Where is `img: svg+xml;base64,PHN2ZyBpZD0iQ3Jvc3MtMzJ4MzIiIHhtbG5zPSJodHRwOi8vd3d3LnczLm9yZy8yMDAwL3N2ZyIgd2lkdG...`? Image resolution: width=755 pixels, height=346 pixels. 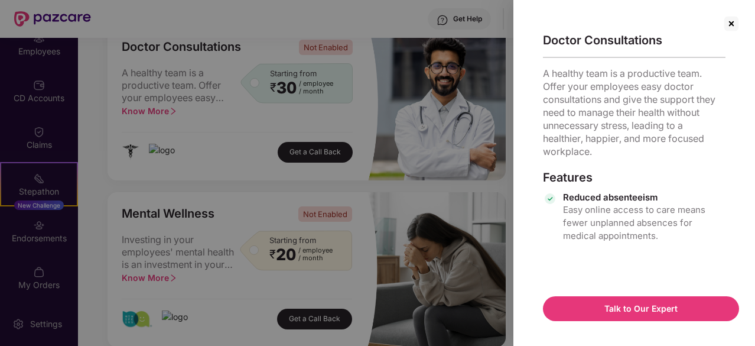
img: svg+xml;base64,PHN2ZyBpZD0iQ3Jvc3MtMzJ4MzIiIHhtbG5zPSJodHRwOi8vd3d3LnczLm9yZy8yMDAwL3N2ZyIgd2lkdG... is located at coordinates (732, 24).